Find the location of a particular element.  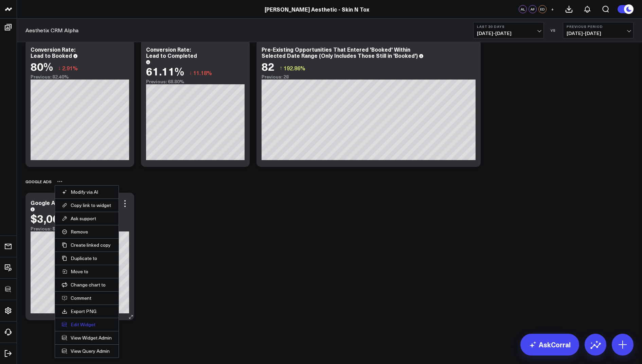

div: 61.11% is located at coordinates (165, 71).